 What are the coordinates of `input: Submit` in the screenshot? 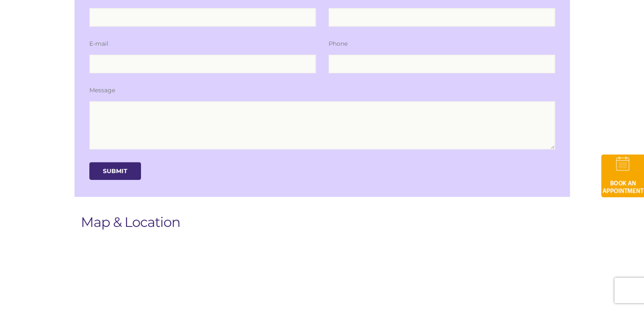 It's located at (115, 171).